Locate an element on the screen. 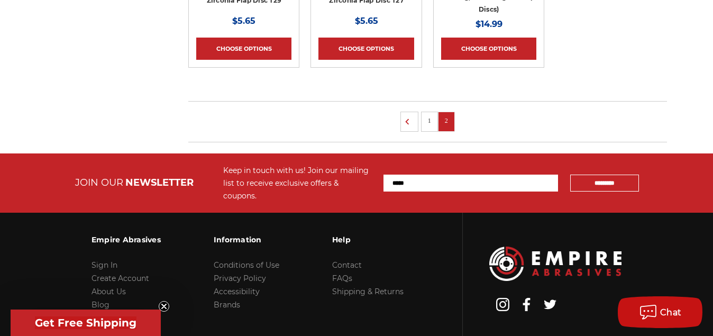 The width and height of the screenshot is (713, 336). a: Shipping & Returns is located at coordinates (367, 291).